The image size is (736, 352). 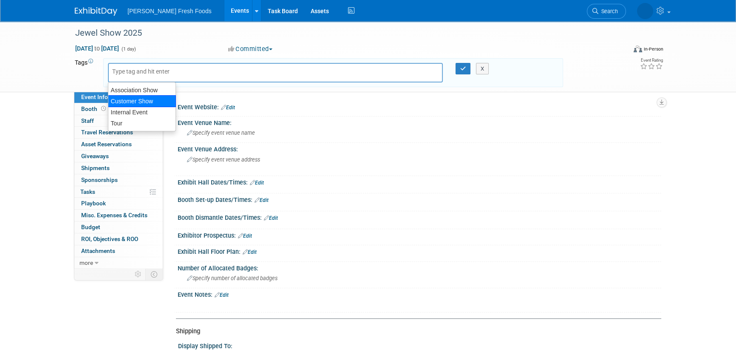 What do you see at coordinates (415, 331) in the screenshot?
I see `div: Shipping` at bounding box center [415, 331].